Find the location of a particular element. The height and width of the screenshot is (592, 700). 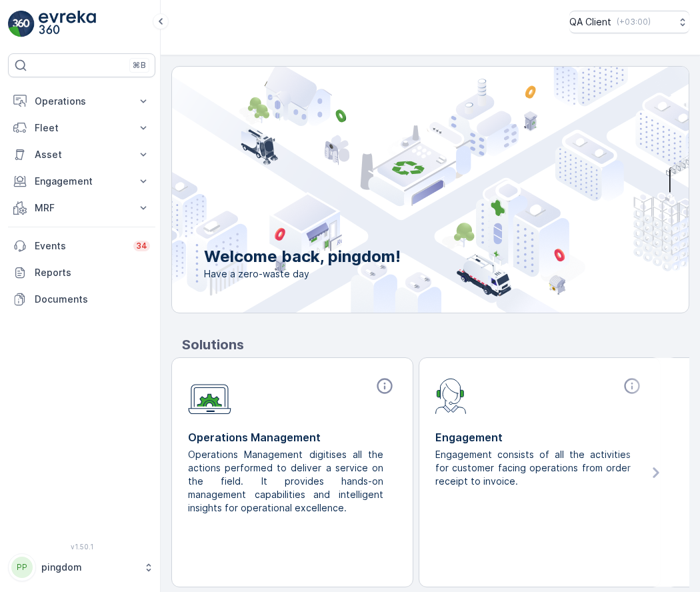

span: v 1.50.1 is located at coordinates (81, 547).